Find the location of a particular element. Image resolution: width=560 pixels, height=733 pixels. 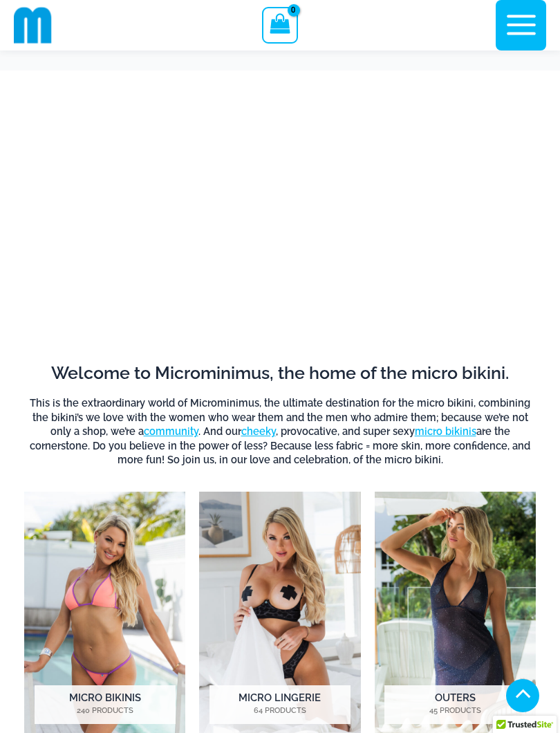

h2: Micro Lingerie is located at coordinates (280, 704).